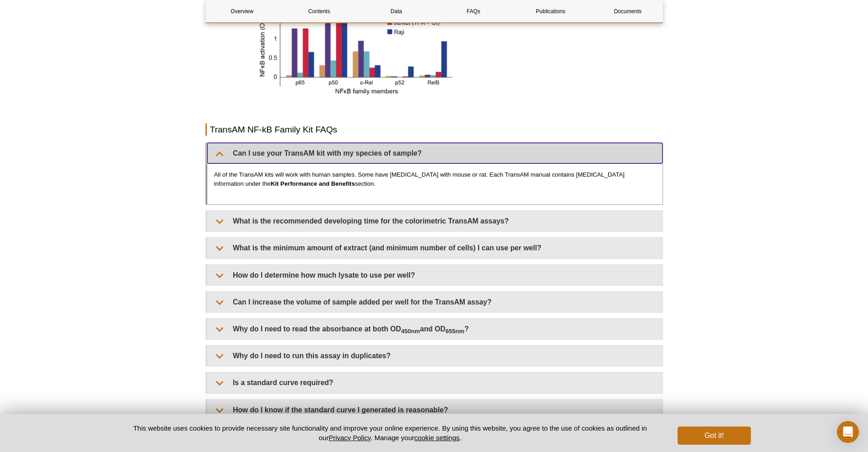 Image resolution: width=868 pixels, height=452 pixels. Describe the element at coordinates (390, 433) in the screenshot. I see `p: This website uses cookies to provide necessary site functionality and improve your online experie...` at that location.